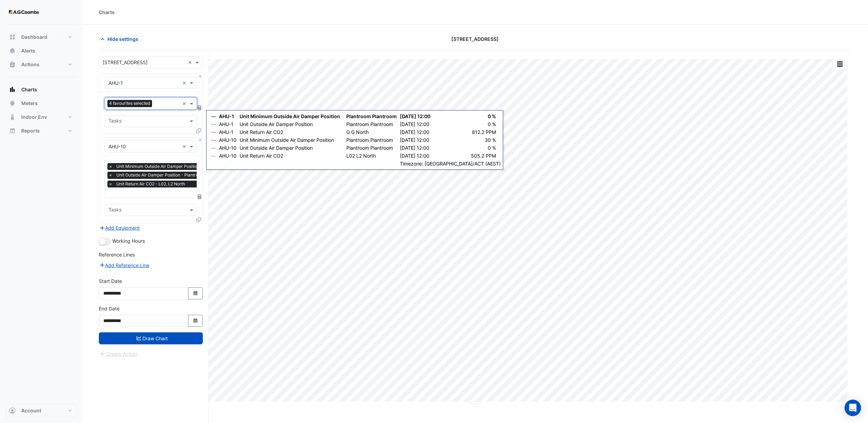 This screenshot has width=868, height=423. Describe the element at coordinates (171, 175) in the screenshot. I see `span: Unit Outside Air Damper Position - Plantroom, Plantroom` at that location.